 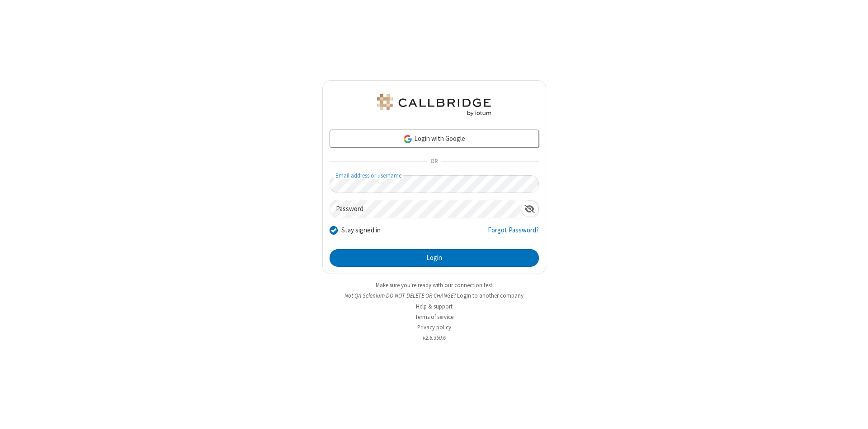 I want to click on a: Privacy policy, so click(x=434, y=327).